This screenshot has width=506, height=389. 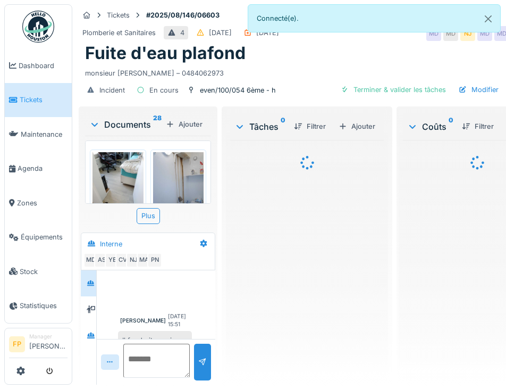 I want to click on span: Agenda, so click(x=43, y=168).